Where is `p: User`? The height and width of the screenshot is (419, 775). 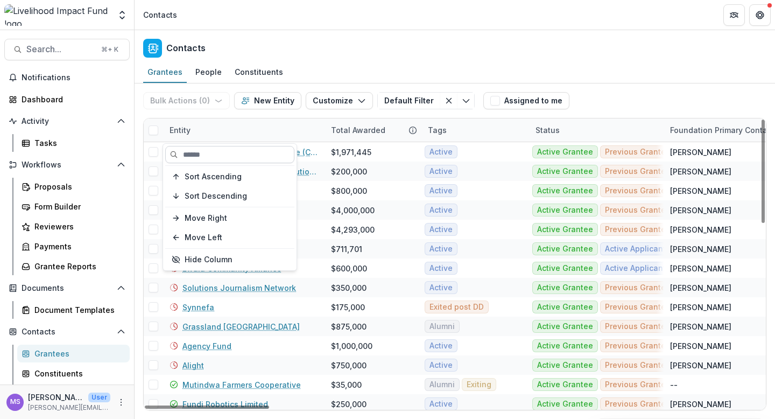 p: User is located at coordinates (99, 397).